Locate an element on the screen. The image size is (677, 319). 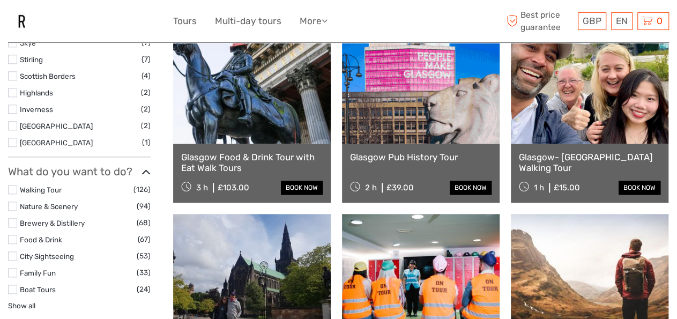
a: Walking Tour is located at coordinates (41, 190).